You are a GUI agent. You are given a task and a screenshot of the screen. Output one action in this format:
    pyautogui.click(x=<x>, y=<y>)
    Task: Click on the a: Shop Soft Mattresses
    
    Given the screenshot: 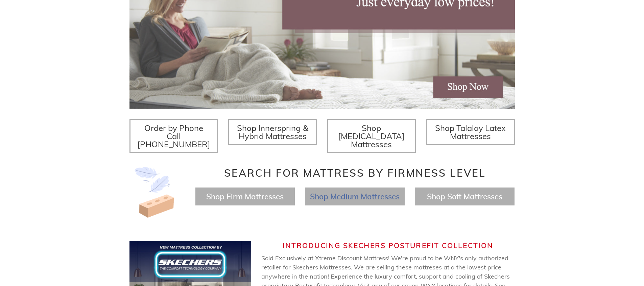 What is the action you would take?
    pyautogui.click(x=465, y=196)
    